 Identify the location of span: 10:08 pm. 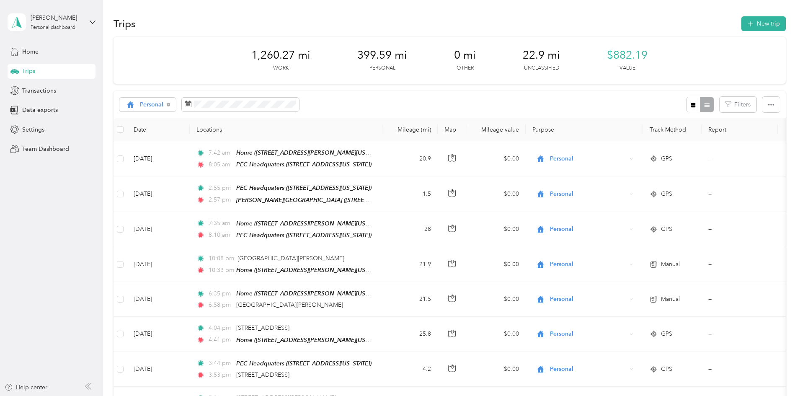
(221, 258).